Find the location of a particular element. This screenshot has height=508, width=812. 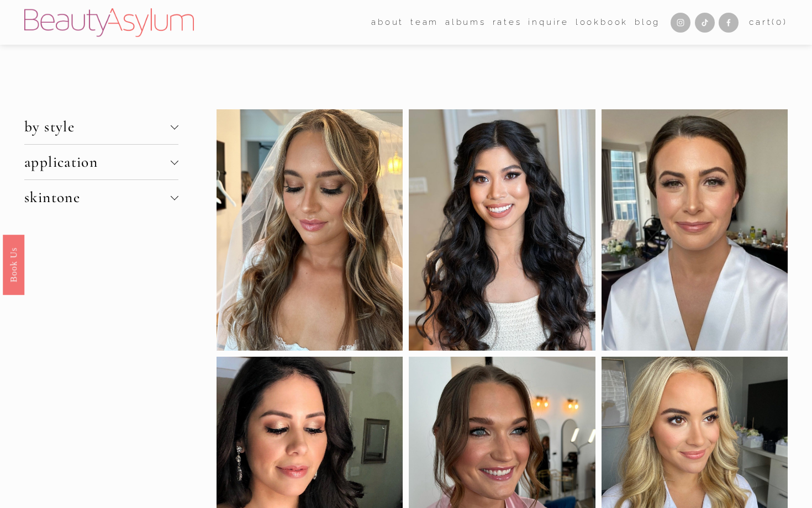

a: Inquire is located at coordinates (549, 22).